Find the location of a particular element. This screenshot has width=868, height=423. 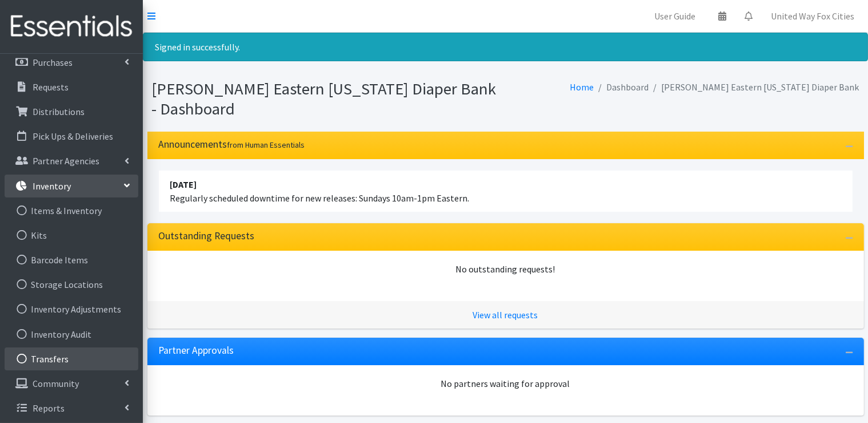

p: Requests is located at coordinates (50, 87).